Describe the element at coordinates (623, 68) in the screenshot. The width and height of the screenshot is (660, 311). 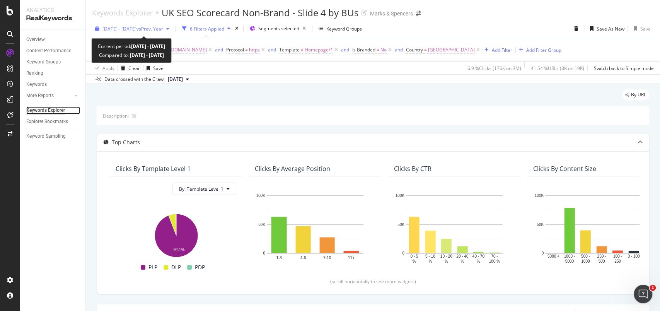
I see `div: Switch back to Simple mode` at that location.